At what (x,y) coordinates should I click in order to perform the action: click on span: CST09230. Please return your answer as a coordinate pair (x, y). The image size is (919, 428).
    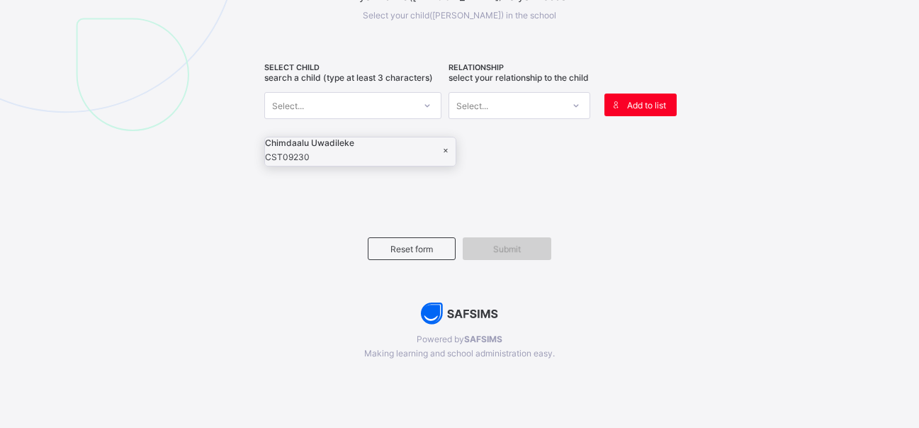
    Looking at the image, I should click on (287, 157).